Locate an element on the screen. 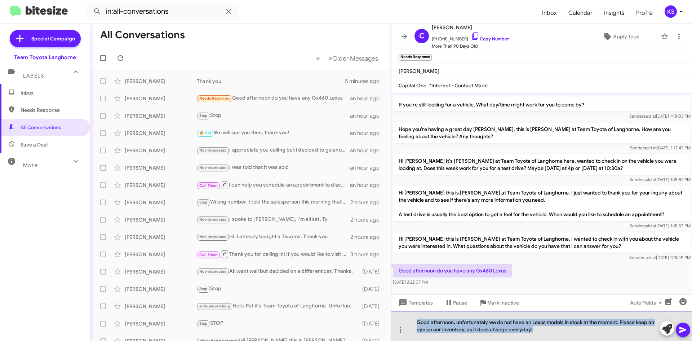 The height and width of the screenshot is (341, 692). button: Auto Fields is located at coordinates (648, 303).